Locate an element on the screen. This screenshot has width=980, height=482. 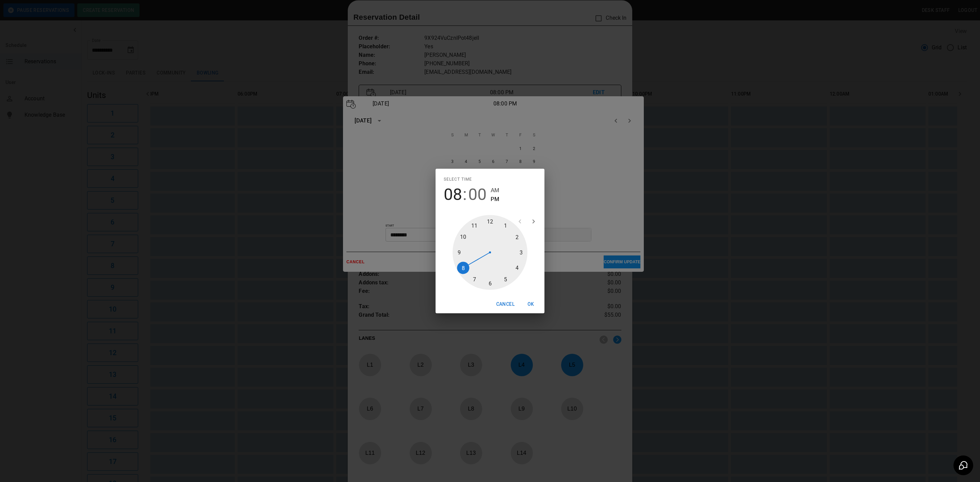
span: PM is located at coordinates (495, 199).